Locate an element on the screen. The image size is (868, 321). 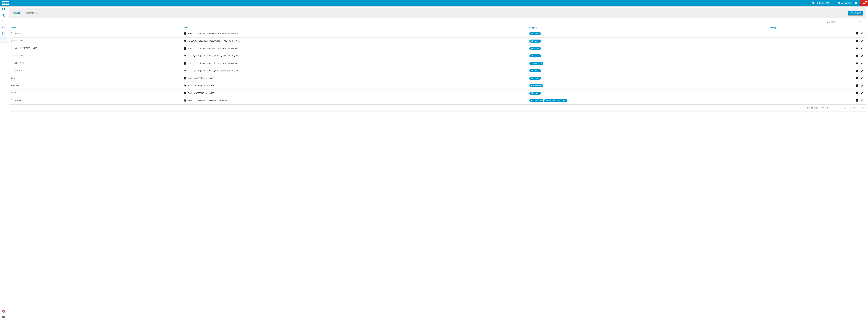
span: Name is located at coordinates (15, 28).